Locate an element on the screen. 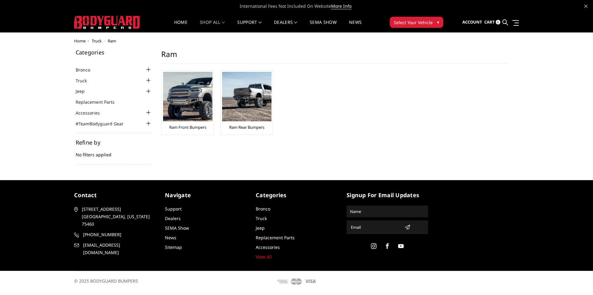 Image resolution: width=593 pixels, height=295 pixels. span: © 2025 BODYGUARD BUMPERS is located at coordinates (106, 280).